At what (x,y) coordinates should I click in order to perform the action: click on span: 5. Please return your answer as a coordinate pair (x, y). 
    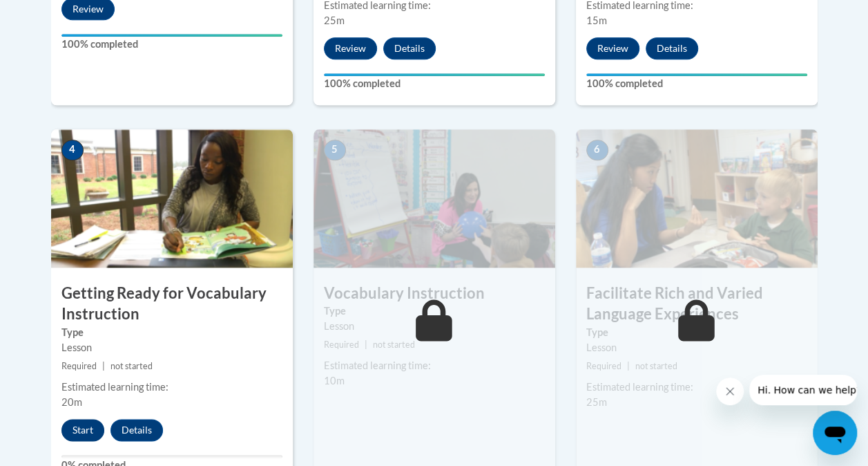
    Looking at the image, I should click on (335, 150).